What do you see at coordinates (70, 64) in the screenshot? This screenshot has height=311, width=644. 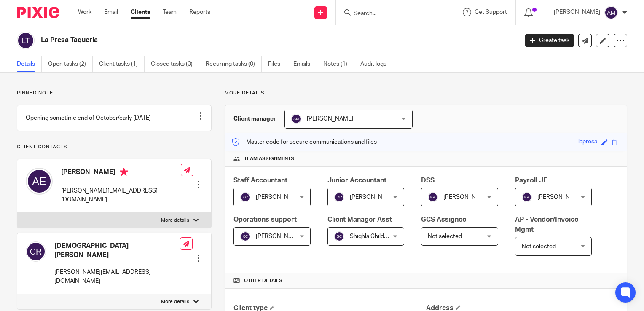 I see `a: Open tasks (2)` at bounding box center [70, 64].